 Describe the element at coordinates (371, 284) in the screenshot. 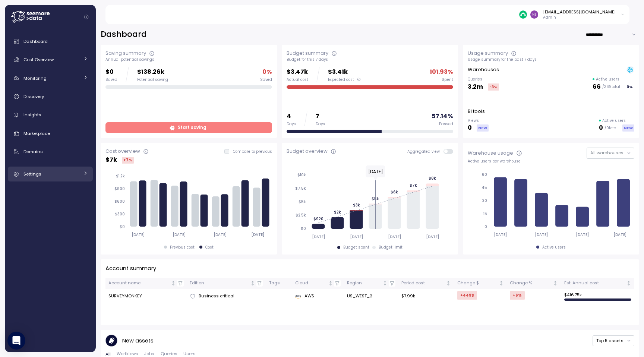

I see `th: RegionNot sorted` at that location.